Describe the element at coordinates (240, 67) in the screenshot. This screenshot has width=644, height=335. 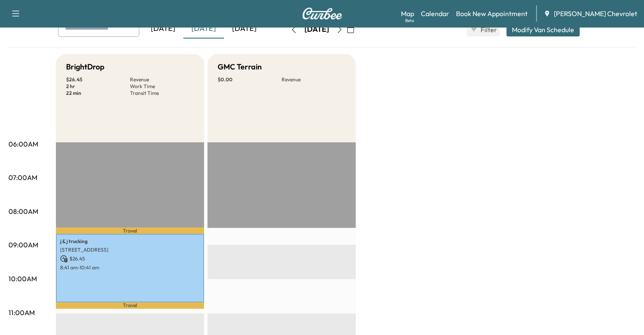
I see `h5: GMC Terrain` at that location.